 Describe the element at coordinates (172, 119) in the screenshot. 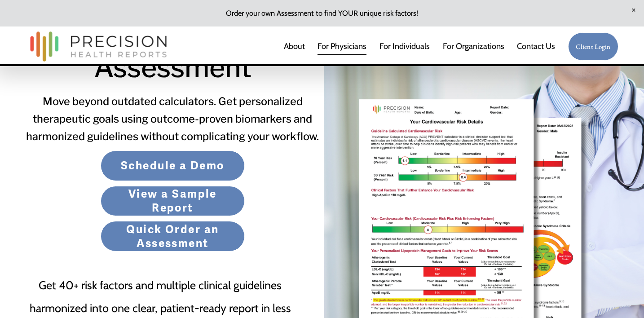

I see `h4: Move beyond outdated calculators. Get personalized therapeutic goals using outcome-proven biomark...` at that location.